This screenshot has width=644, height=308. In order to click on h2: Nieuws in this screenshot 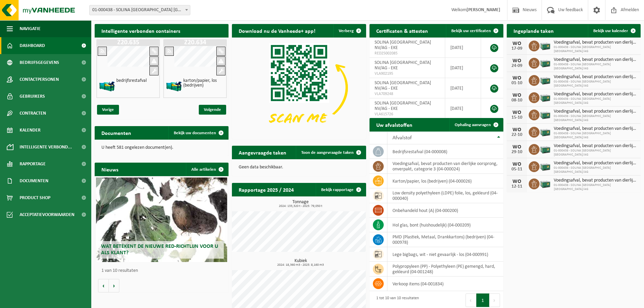, I will do `click(109, 169)`.